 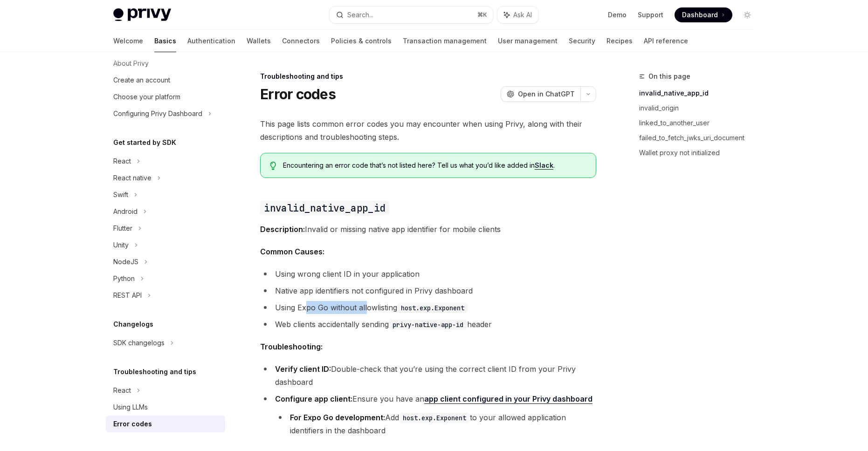 What do you see at coordinates (291, 347) in the screenshot?
I see `strong: Troubleshooting:` at bounding box center [291, 347].